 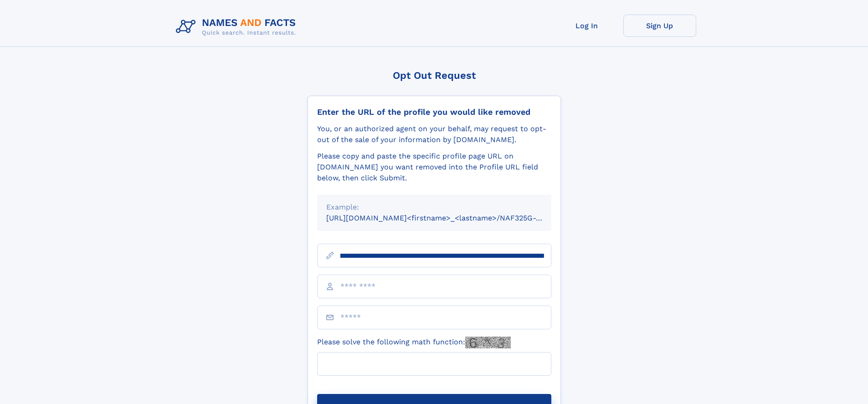 I want to click on a: Log In, so click(x=587, y=26).